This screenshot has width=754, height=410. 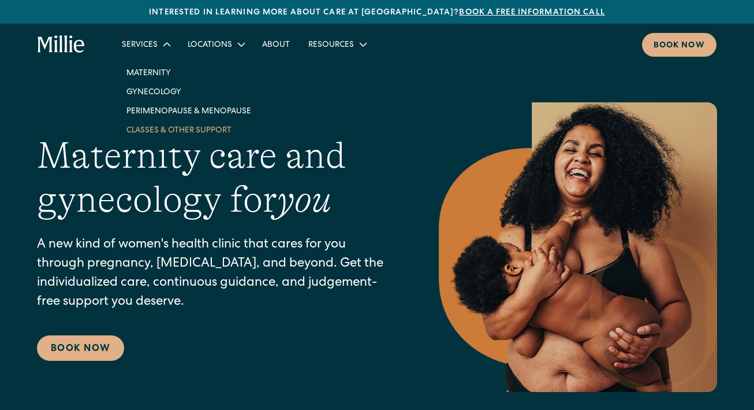 What do you see at coordinates (679, 46) in the screenshot?
I see `div: Book now` at bounding box center [679, 46].